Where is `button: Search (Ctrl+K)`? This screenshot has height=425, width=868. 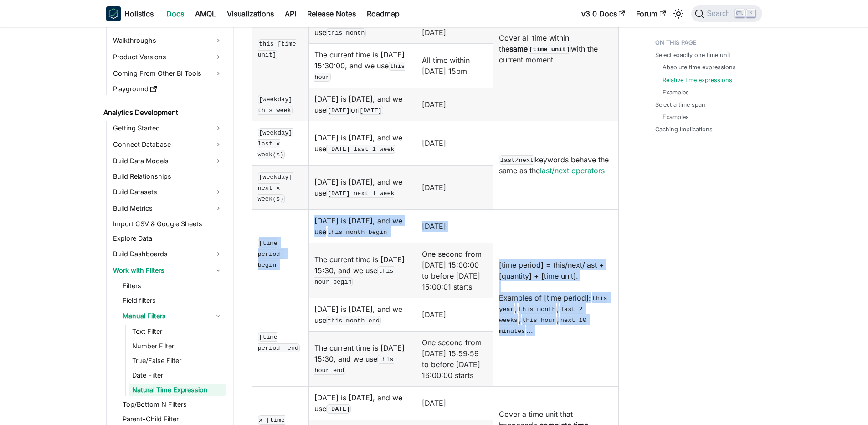 button: Search (Ctrl+K) is located at coordinates (726, 14).